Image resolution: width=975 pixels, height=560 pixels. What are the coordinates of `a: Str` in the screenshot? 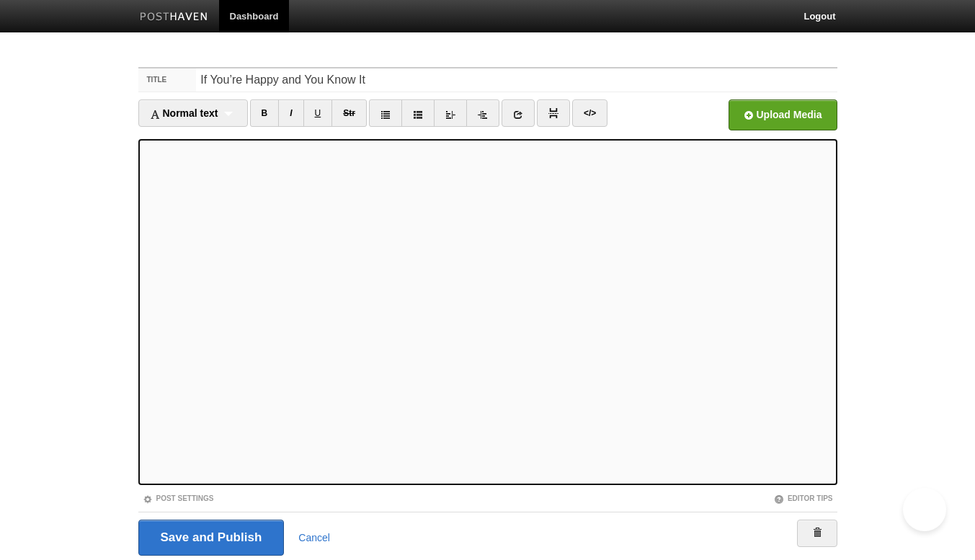 It's located at (349, 113).